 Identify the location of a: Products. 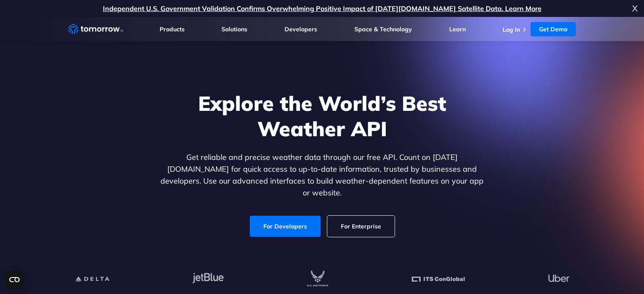
(172, 29).